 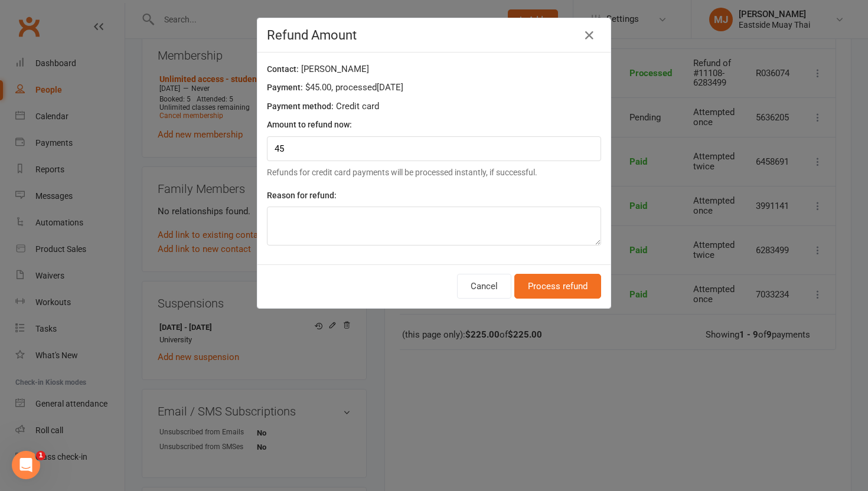 What do you see at coordinates (310, 125) in the screenshot?
I see `label: Amount to refund now:` at bounding box center [310, 125].